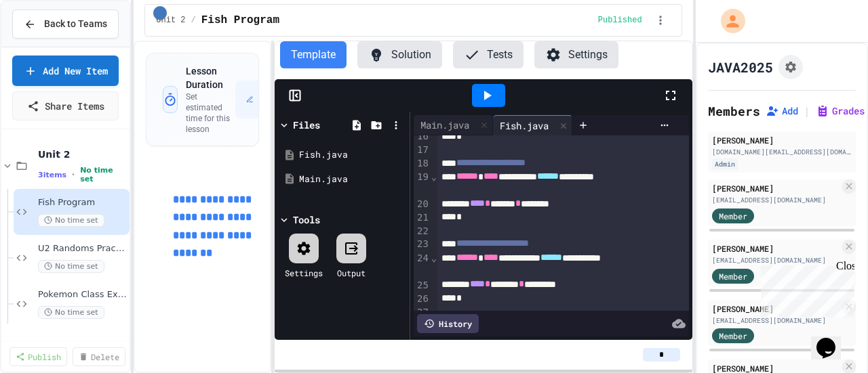 The width and height of the screenshot is (868, 373). What do you see at coordinates (791, 67) in the screenshot?
I see `button: Assignment Settings` at bounding box center [791, 67].